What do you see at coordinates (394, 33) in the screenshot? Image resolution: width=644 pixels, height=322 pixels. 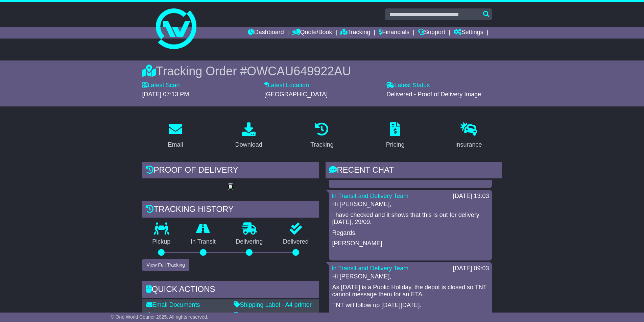 I see `a: Financials` at bounding box center [394, 33].